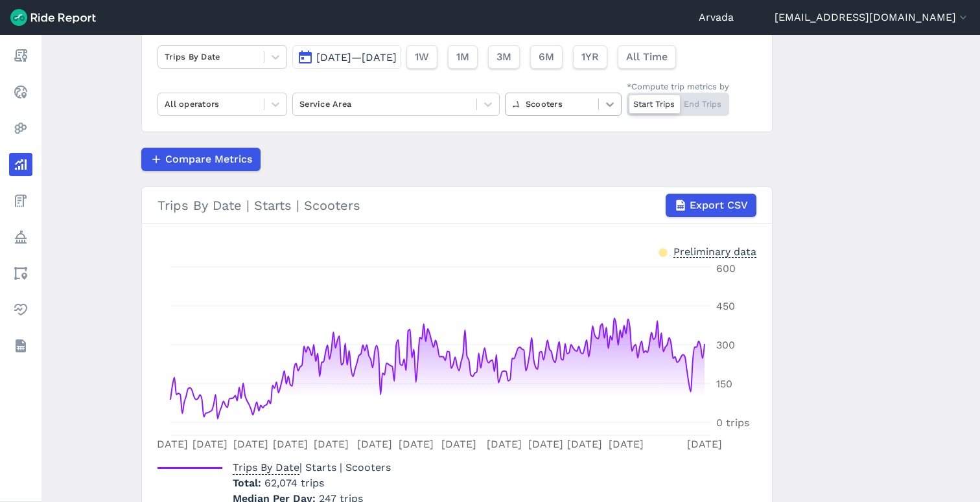 This screenshot has height=502, width=980. Describe the element at coordinates (20, 237) in the screenshot. I see `a: Policy` at that location.